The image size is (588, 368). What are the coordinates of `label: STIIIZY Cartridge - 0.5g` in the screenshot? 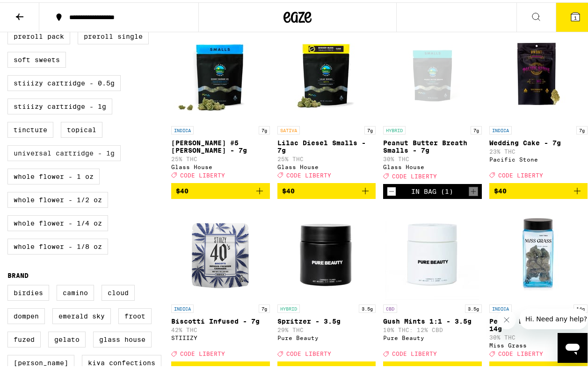 It's located at (64, 81).